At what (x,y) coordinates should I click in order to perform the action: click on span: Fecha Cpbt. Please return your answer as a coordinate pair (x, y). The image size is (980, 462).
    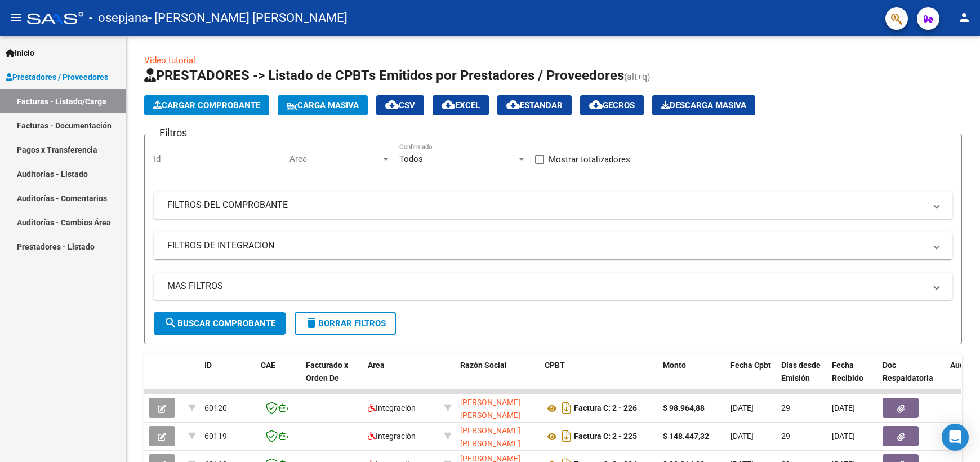
    Looking at the image, I should click on (750, 365).